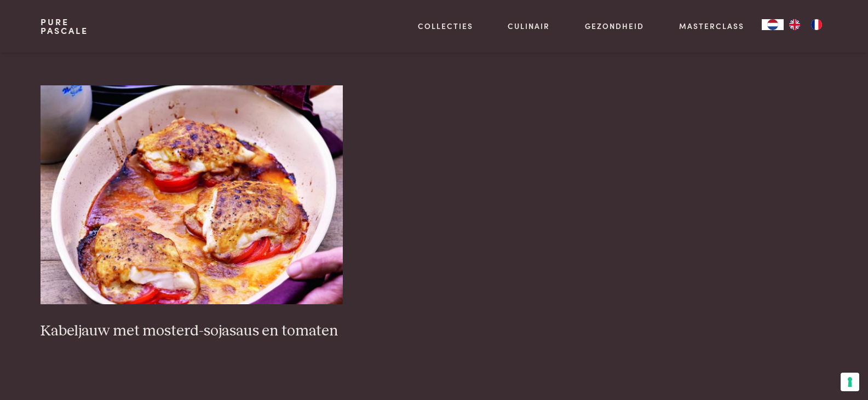  Describe the element at coordinates (773, 24) in the screenshot. I see `a: NL` at that location.